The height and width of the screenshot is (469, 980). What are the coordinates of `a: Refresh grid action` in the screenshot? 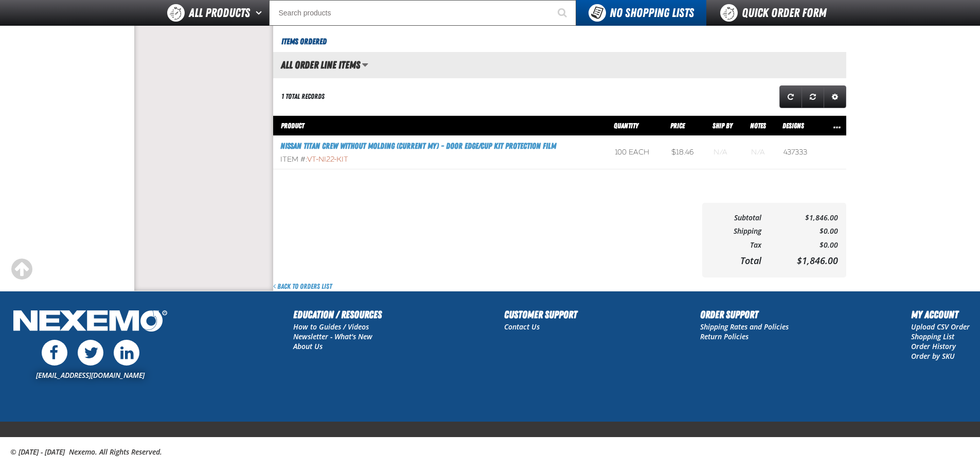 It's located at (791, 97).